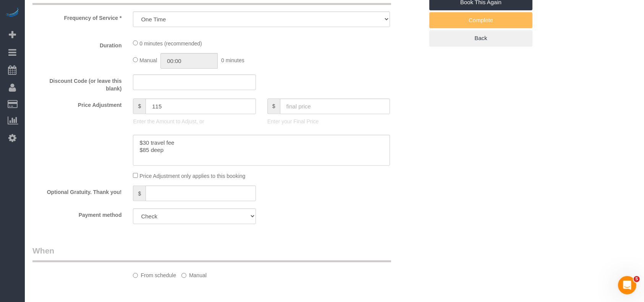 The height and width of the screenshot is (302, 644). I want to click on label: Price Adjustment, so click(77, 104).